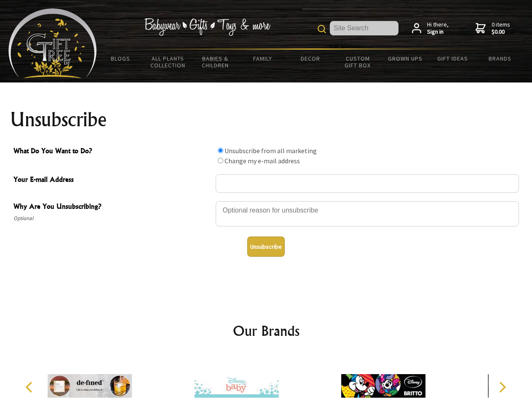 The image size is (532, 404). I want to click on img: Babyware - Gifts - Toys and more..., so click(53, 43).